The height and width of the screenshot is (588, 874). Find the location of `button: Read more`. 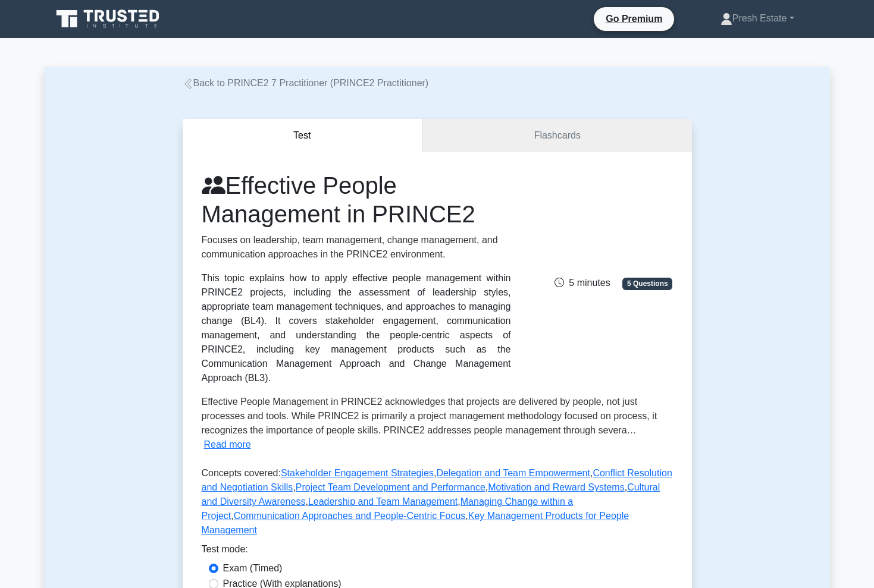

button: Read more is located at coordinates (227, 444).